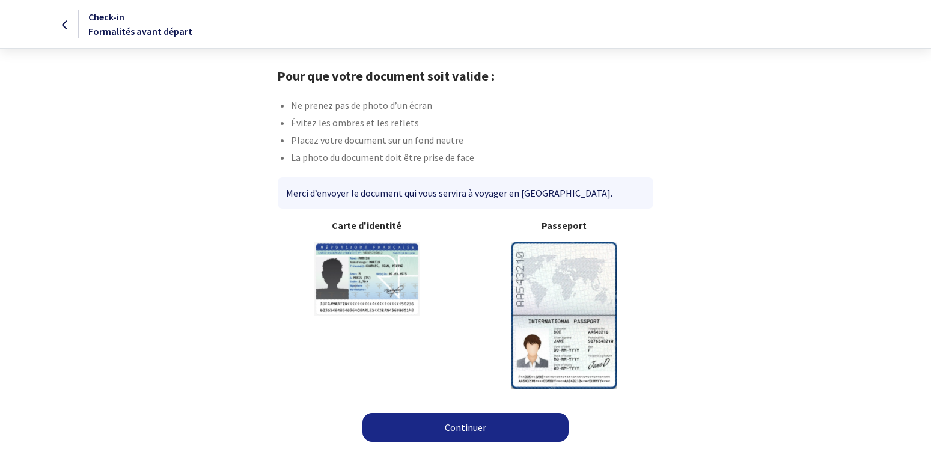 The width and height of the screenshot is (931, 461). I want to click on h1: Pour que votre document soit valide :, so click(465, 76).